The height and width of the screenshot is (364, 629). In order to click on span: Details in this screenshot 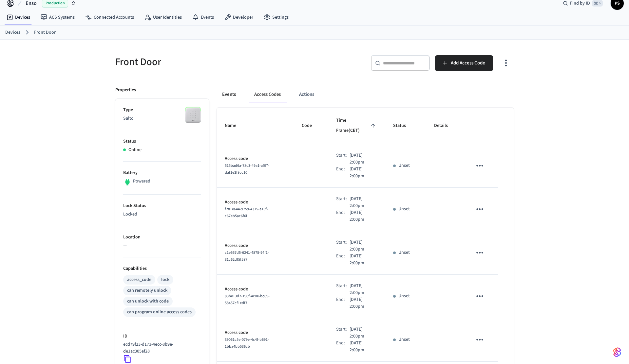, I will do `click(445, 126)`.